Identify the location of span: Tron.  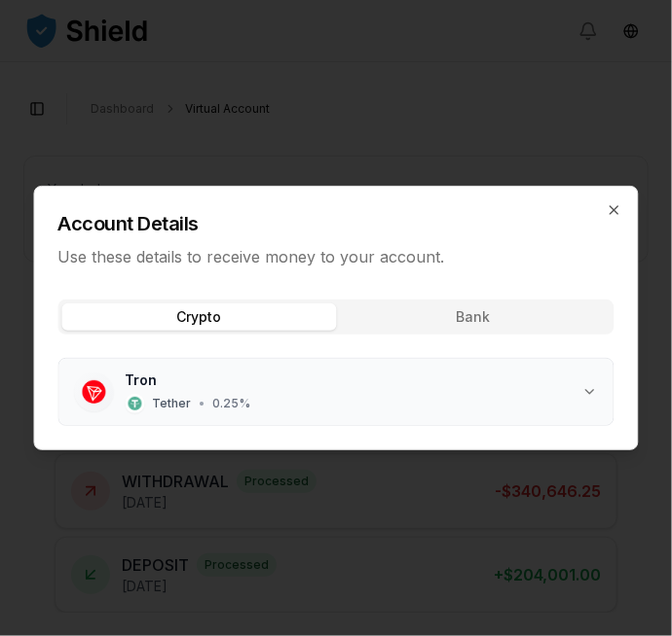
(141, 380).